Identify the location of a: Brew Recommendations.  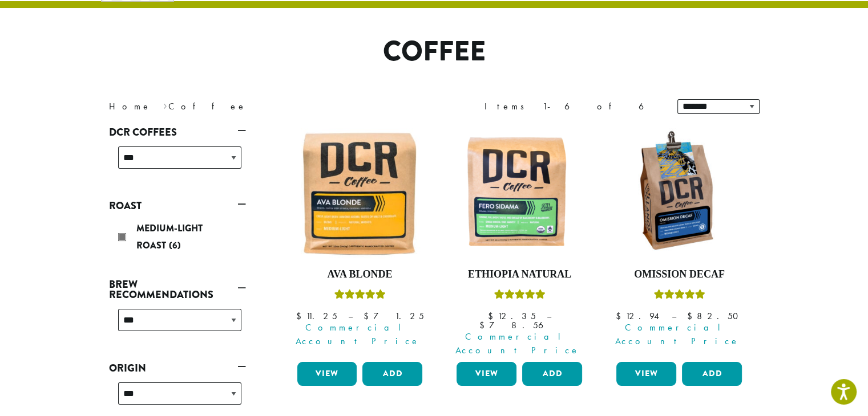
(177, 289).